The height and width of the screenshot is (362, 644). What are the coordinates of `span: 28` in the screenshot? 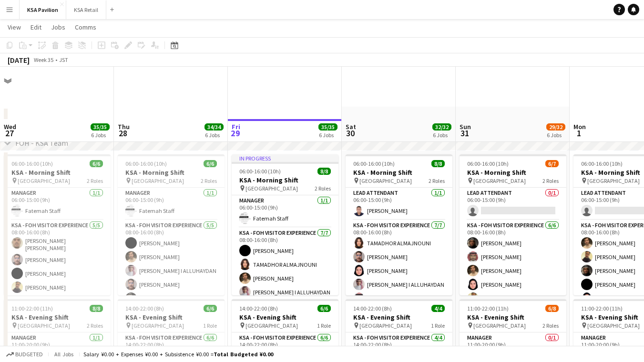 It's located at (123, 133).